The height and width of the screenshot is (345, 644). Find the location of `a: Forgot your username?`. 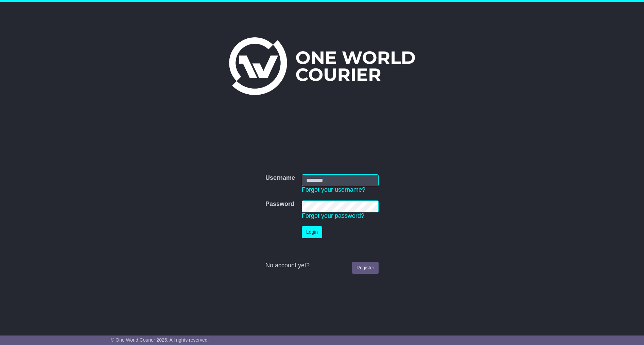

a: Forgot your username? is located at coordinates (333, 190).